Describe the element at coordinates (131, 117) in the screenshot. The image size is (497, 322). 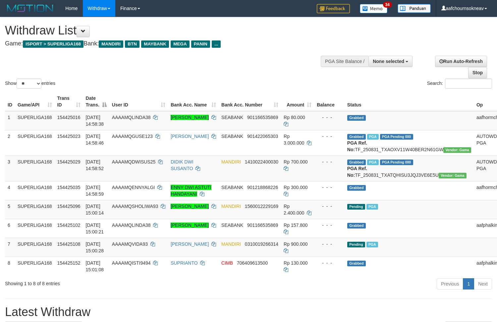
I see `span: AAAAMQLINDA38` at that location.